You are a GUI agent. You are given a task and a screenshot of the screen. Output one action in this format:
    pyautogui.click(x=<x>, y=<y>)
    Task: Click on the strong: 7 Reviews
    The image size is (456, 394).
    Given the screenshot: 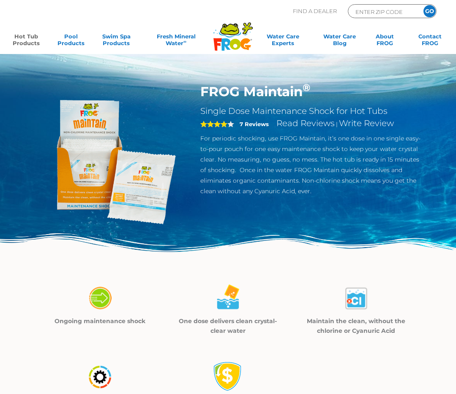 What is the action you would take?
    pyautogui.click(x=254, y=124)
    